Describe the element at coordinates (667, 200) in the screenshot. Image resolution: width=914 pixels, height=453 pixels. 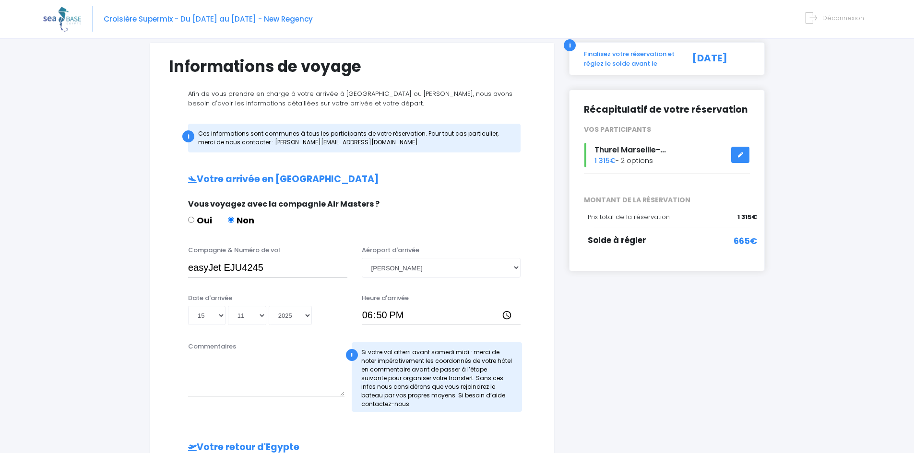
I see `span: MONTANT DE LA RÉSERVATION` at that location.